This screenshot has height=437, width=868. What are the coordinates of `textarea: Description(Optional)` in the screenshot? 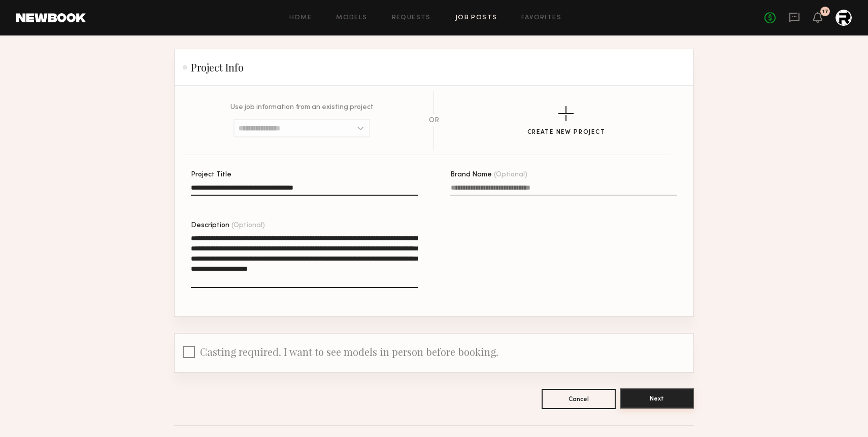 It's located at (304, 261).